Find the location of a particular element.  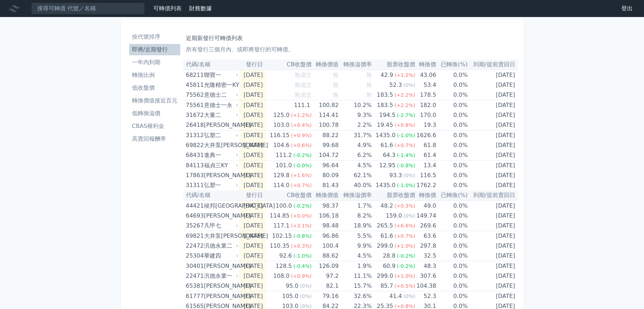

td: 106.18 is located at coordinates (325, 216).